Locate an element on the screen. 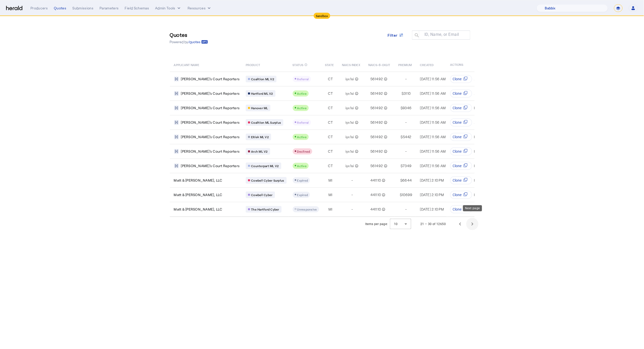  span: Referral is located at coordinates (303, 79).